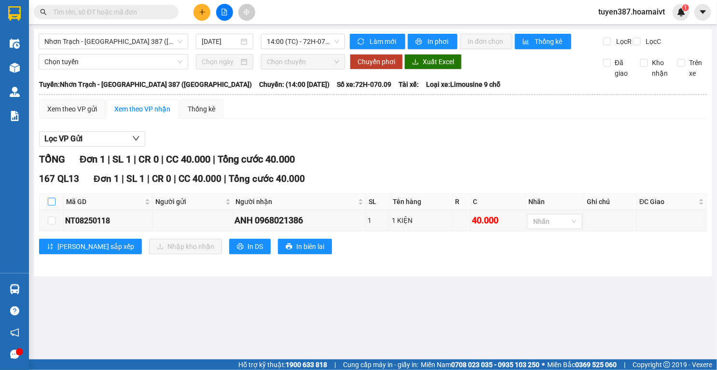  Describe the element at coordinates (499, 221) in the screenshot. I see `div: 40.000` at that location.